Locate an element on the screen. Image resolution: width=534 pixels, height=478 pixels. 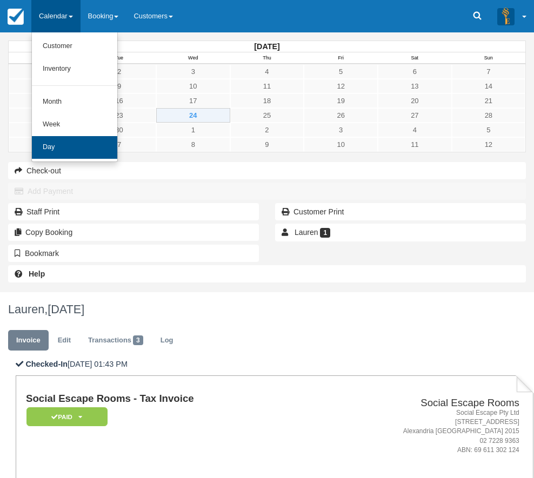
h1: Social Escape Rooms - Tax Invoice is located at coordinates (168, 399).